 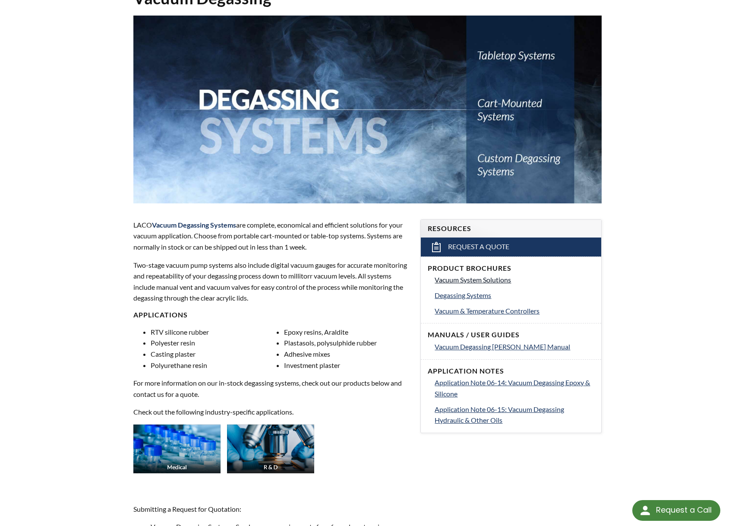 I want to click on li: Polyurethane resin, so click(x=214, y=365).